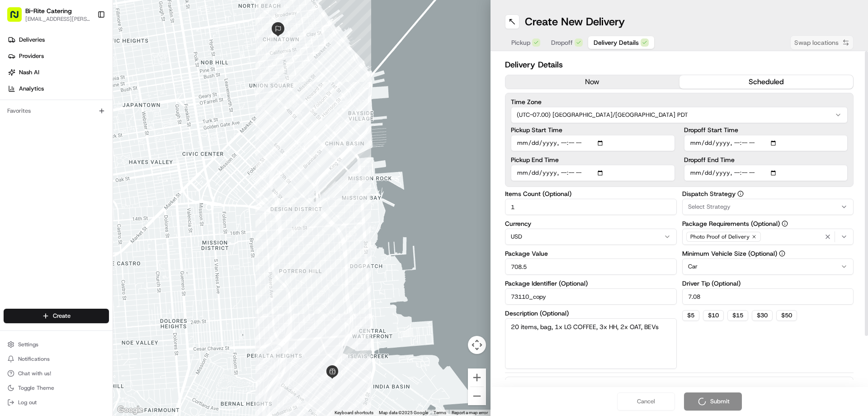 The height and width of the screenshot is (416, 868). What do you see at coordinates (593, 160) in the screenshot?
I see `label: Pickup End Time` at bounding box center [593, 160].